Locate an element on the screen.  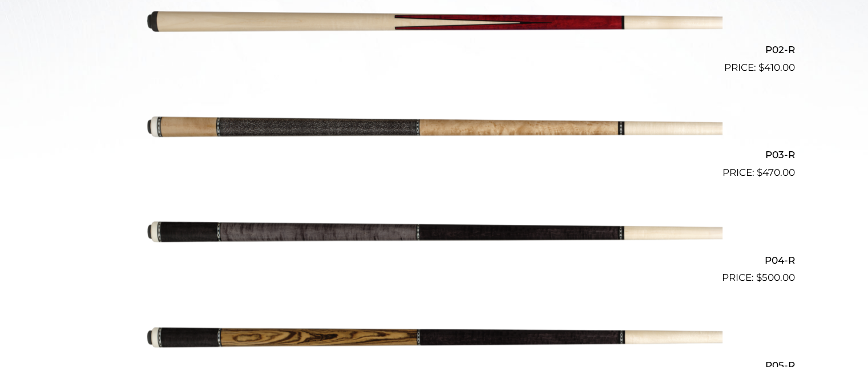
bdi: 470.00 is located at coordinates (775, 172).